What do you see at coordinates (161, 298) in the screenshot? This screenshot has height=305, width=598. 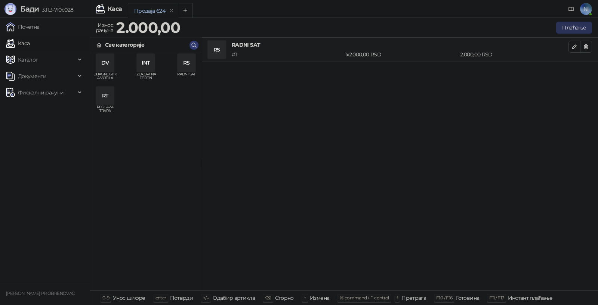 I see `span: enter` at bounding box center [161, 298].